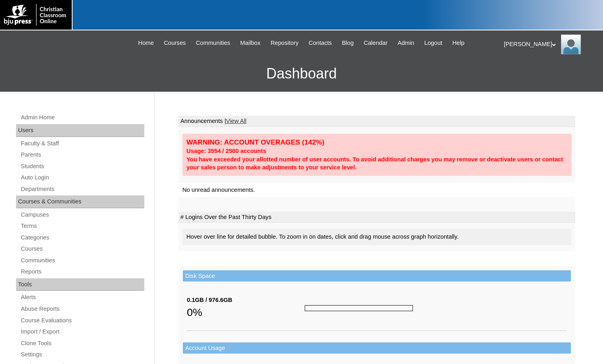  I want to click on a: Campuses, so click(82, 214).